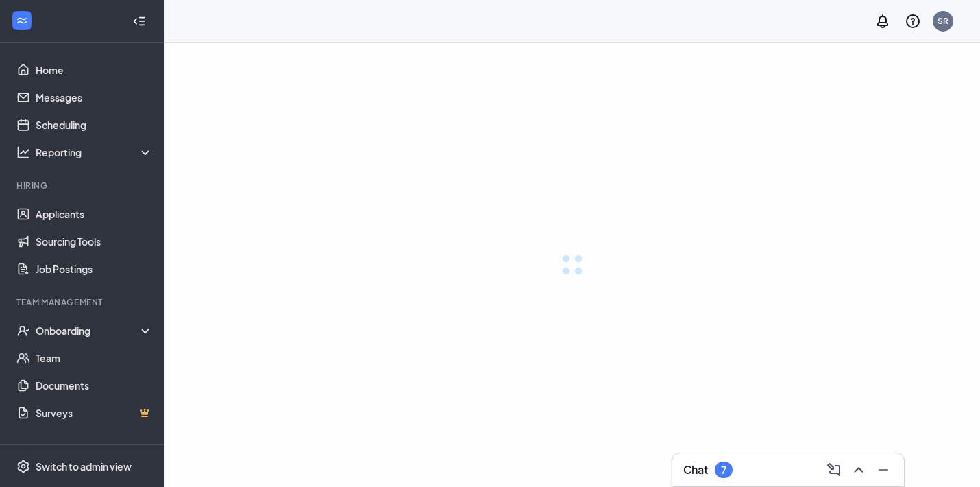 The width and height of the screenshot is (980, 487). I want to click on a: Applicants, so click(94, 214).